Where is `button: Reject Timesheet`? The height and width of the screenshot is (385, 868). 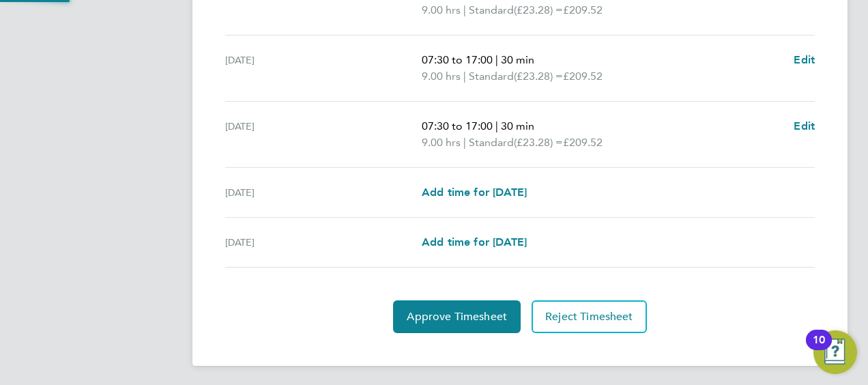
button: Reject Timesheet is located at coordinates (589, 317).